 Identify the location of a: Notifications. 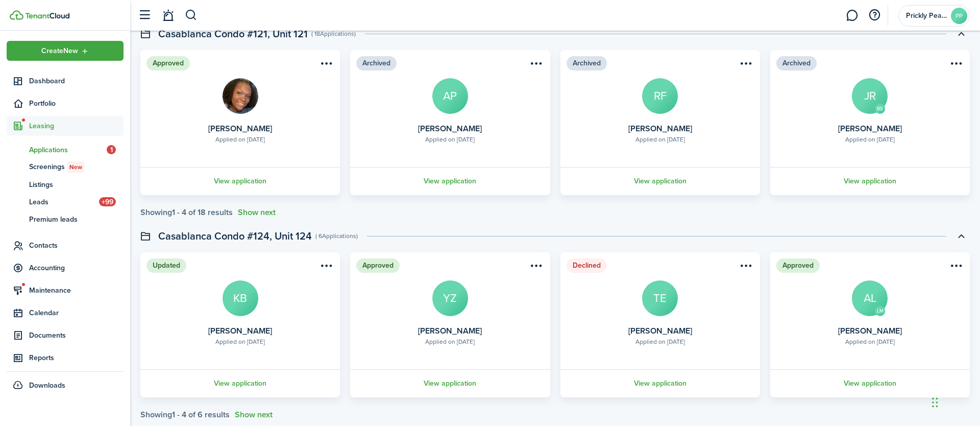
(168, 15).